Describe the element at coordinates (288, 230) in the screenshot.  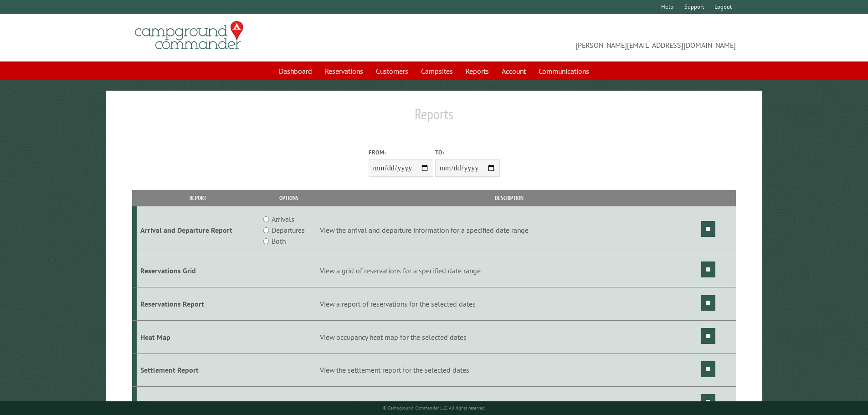
I see `label: Departures` at that location.